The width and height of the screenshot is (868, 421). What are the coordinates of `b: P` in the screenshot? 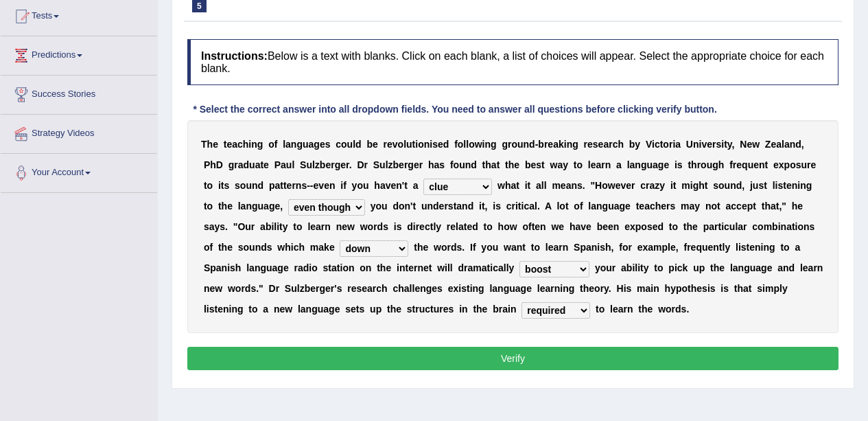 It's located at (277, 165).